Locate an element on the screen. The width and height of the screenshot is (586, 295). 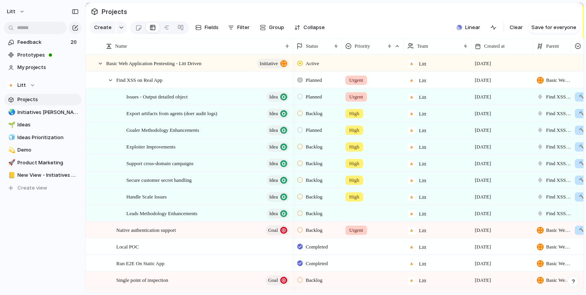
span: Create view is located at coordinates (32, 188).